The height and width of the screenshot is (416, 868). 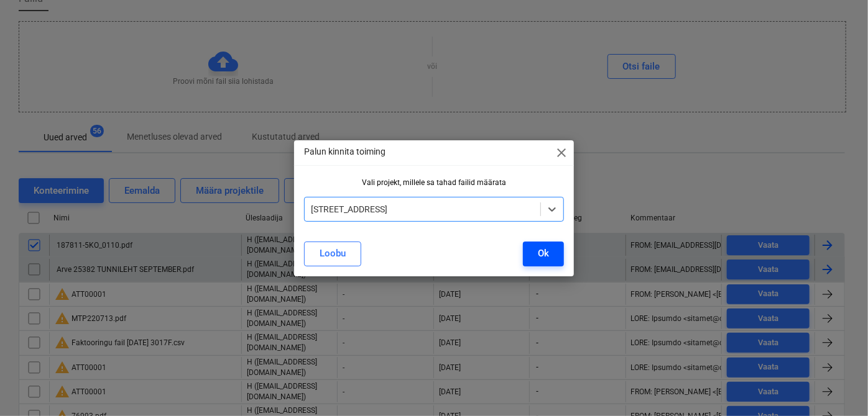 What do you see at coordinates (345, 152) in the screenshot?
I see `p: Palun kinnita toiming` at bounding box center [345, 152].